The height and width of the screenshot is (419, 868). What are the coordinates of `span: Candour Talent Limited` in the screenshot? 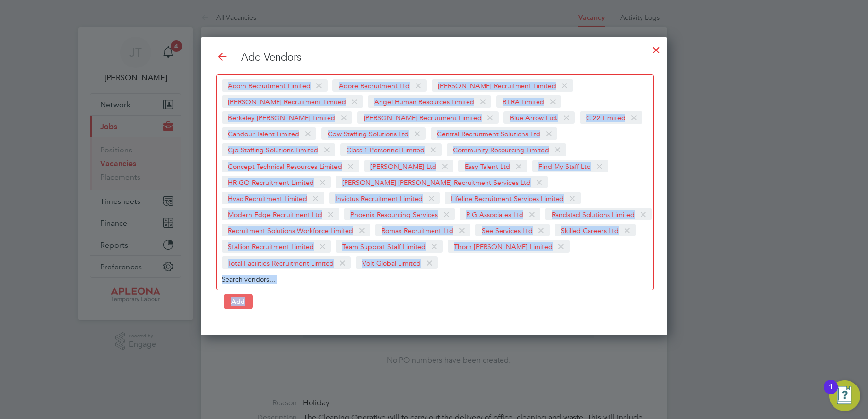 It's located at (269, 133).